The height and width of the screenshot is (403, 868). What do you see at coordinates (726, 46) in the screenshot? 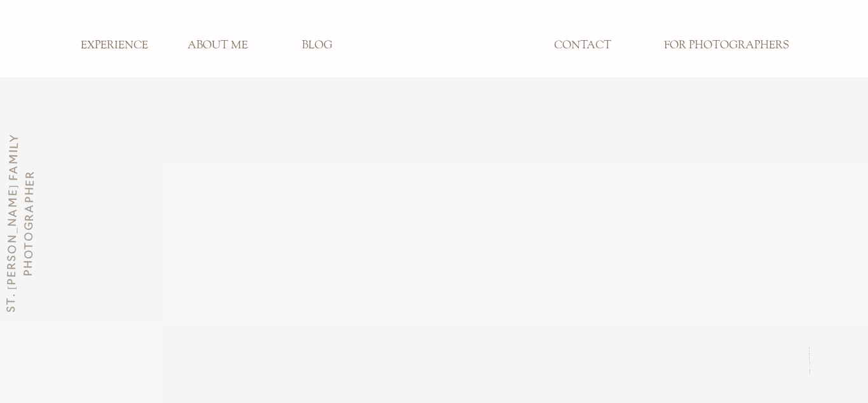
I see `a: FOR PHOTOGRAPHERS` at bounding box center [726, 46].